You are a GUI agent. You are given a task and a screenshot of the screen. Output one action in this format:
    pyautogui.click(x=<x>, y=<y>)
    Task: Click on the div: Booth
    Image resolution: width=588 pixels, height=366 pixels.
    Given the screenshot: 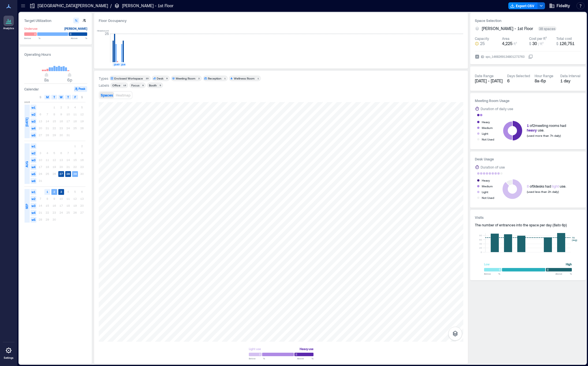 What is the action you would take?
    pyautogui.click(x=153, y=85)
    